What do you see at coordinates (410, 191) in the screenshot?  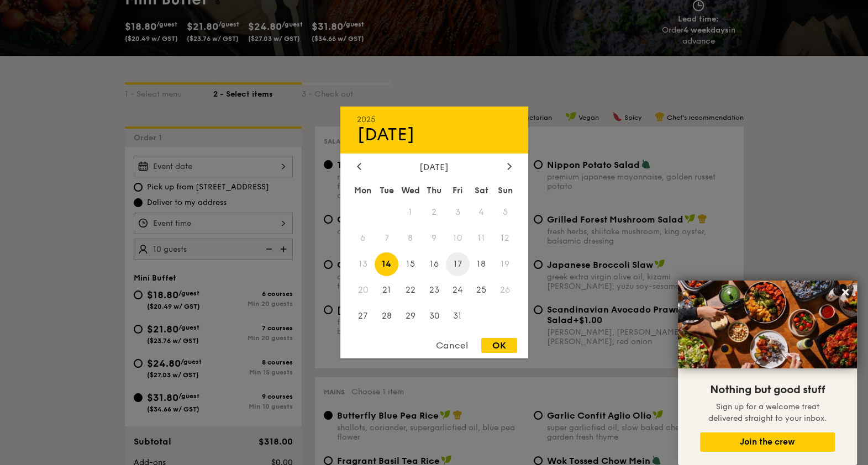 I see `div: Wed` at bounding box center [410, 191].